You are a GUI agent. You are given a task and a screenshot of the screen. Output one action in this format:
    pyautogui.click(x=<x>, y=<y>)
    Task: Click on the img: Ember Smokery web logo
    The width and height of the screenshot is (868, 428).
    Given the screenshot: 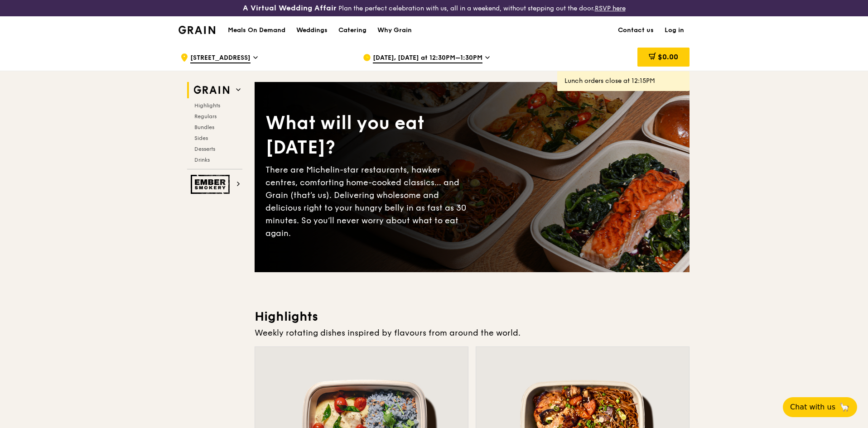 What is the action you would take?
    pyautogui.click(x=211, y=184)
    